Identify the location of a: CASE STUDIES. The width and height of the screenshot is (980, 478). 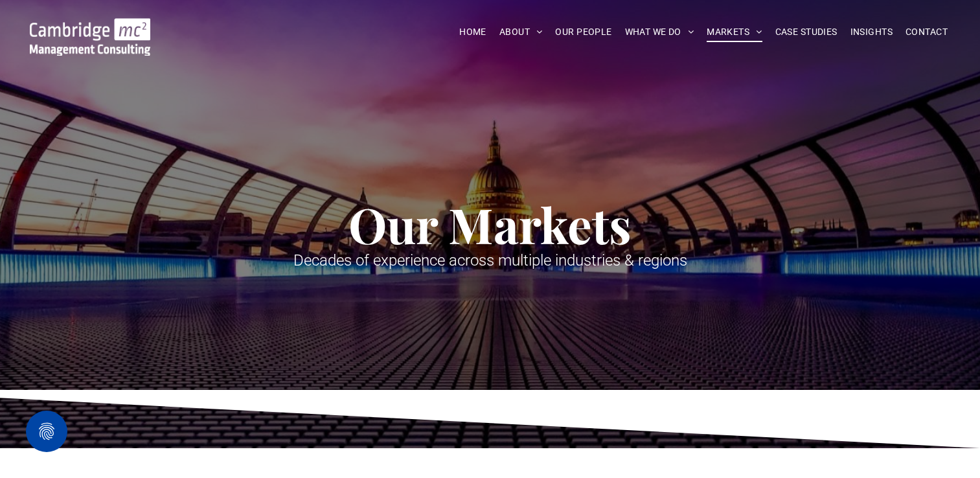
(806, 32).